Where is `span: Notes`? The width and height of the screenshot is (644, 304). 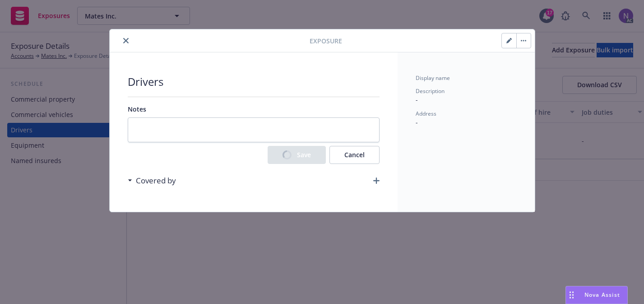 span: Notes is located at coordinates (137, 109).